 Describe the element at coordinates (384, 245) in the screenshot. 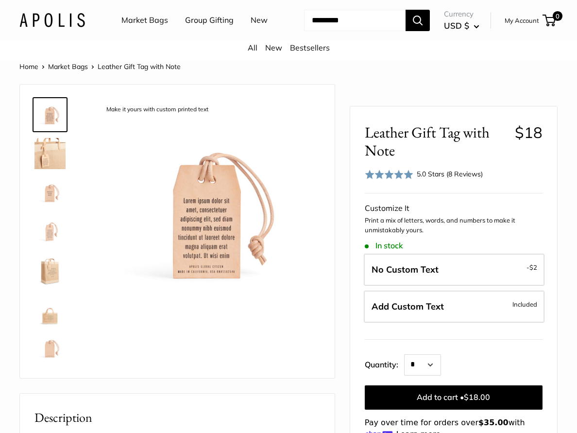

I see `span: In stock` at that location.